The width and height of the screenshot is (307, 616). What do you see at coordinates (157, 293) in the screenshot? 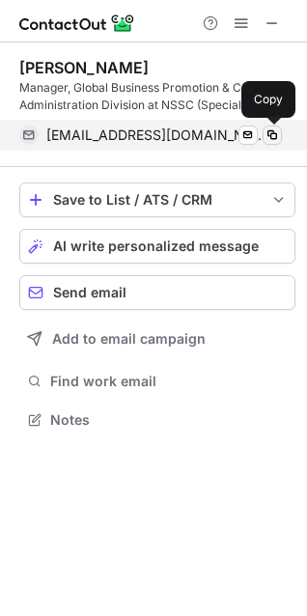
I see `button: Send email` at bounding box center [157, 293].